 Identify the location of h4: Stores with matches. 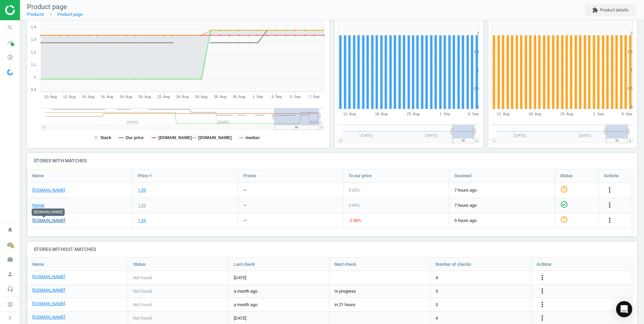
(332, 161).